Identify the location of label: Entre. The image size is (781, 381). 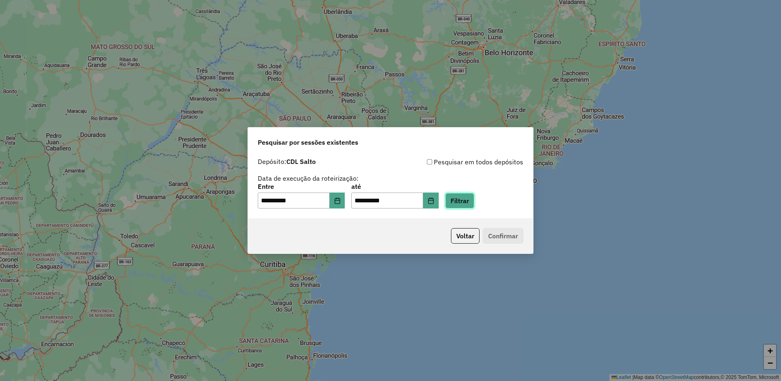
(301, 186).